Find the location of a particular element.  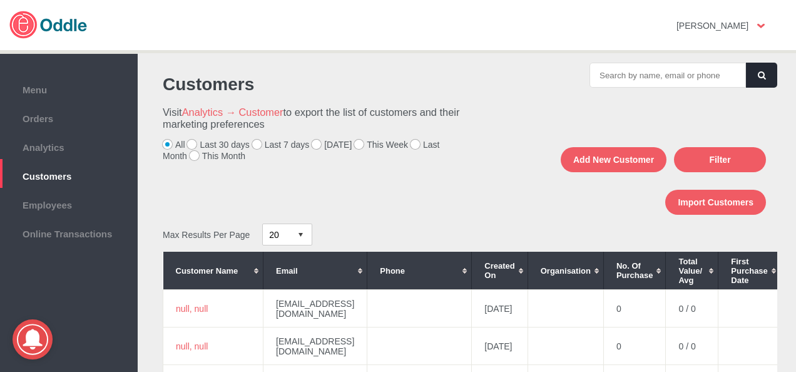

span: Customers is located at coordinates (69, 175).